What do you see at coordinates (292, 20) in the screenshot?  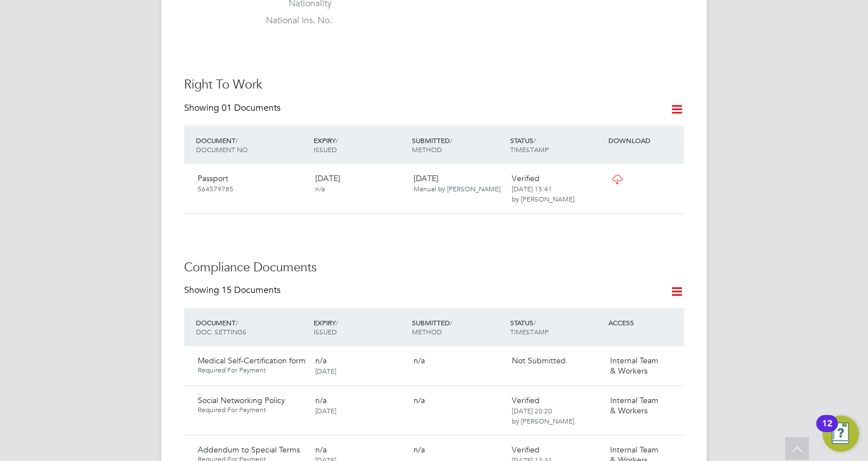 I see `label: National Ins. No.` at bounding box center [292, 20].